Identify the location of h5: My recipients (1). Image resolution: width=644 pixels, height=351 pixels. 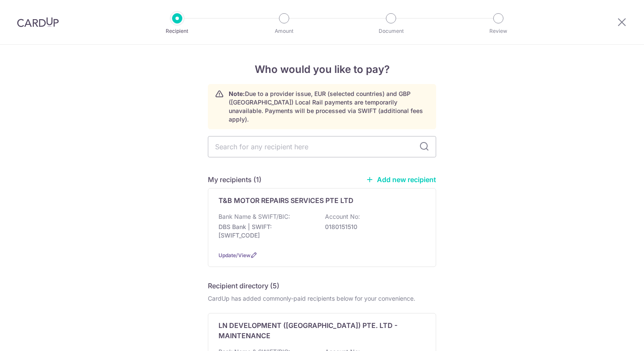
(235, 180).